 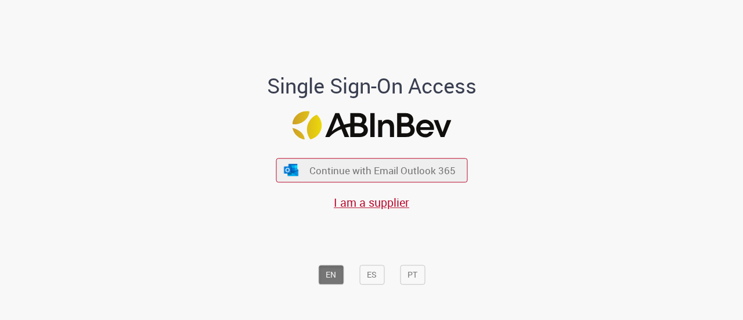 What do you see at coordinates (372, 125) in the screenshot?
I see `img: Logo ABInBev` at bounding box center [372, 125].